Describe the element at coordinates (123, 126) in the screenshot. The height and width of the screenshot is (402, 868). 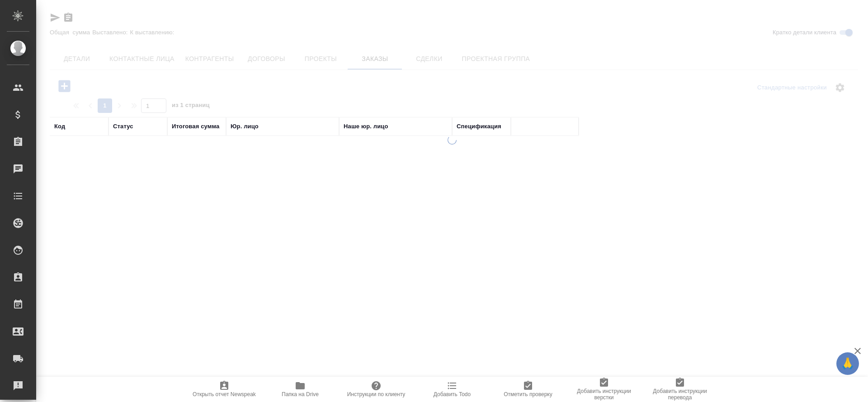
I see `div: Статус` at that location.